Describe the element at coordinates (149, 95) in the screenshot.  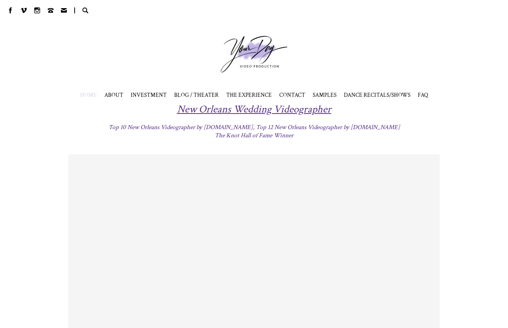
I see `a: INVESTMENT` at that location.